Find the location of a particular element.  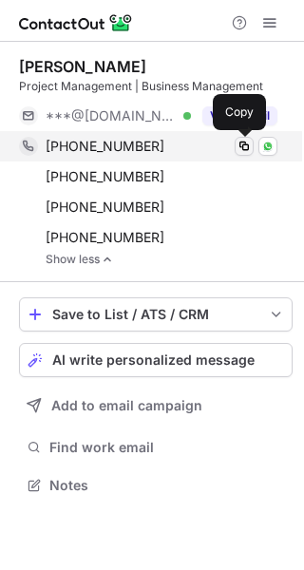

button: Find work email is located at coordinates (156, 448).